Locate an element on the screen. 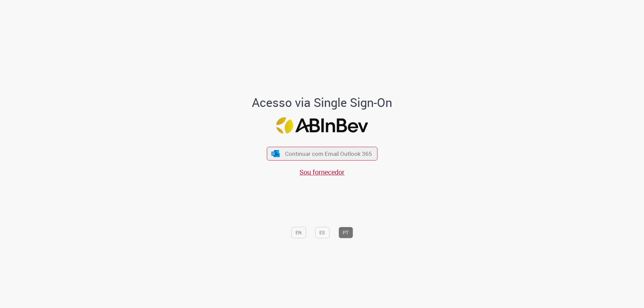  a: Sou fornecedor is located at coordinates (322, 172).